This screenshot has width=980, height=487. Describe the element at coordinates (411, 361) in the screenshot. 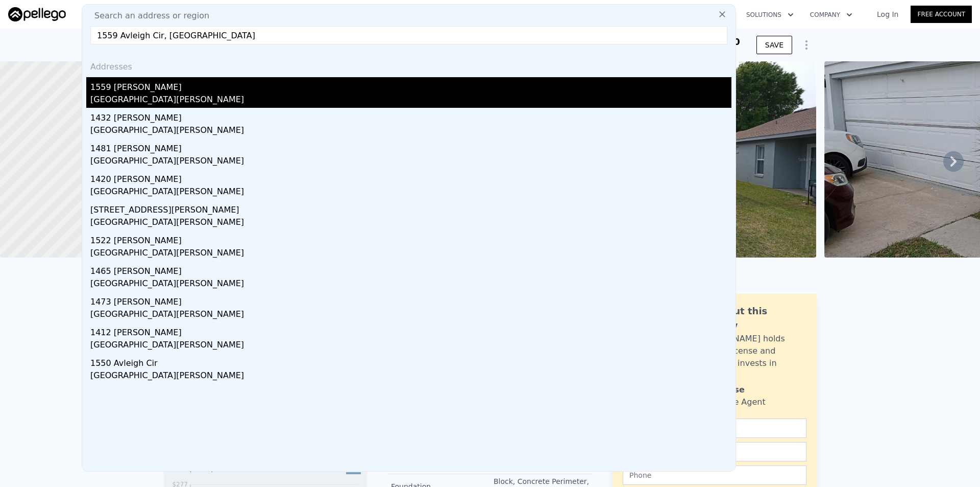

I see `div: 1550 Avleigh Cir` at that location.